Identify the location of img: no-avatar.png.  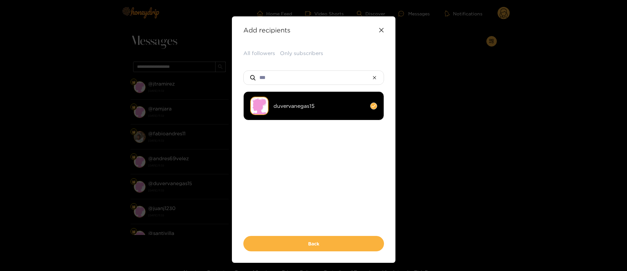
(260, 106).